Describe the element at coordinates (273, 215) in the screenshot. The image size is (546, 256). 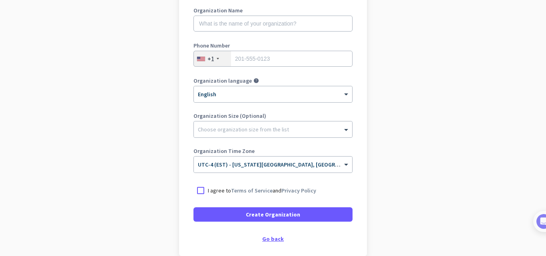
I see `span: Create Organization` at that location.